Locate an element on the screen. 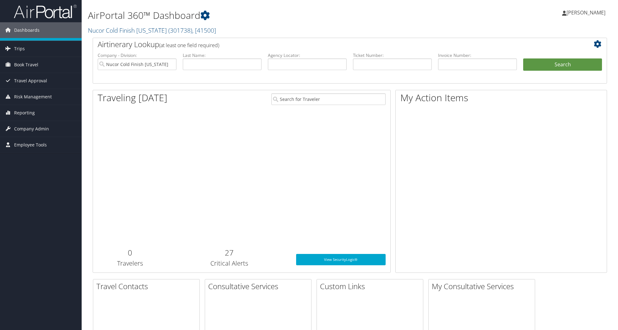 This screenshot has width=618, height=330. button: Search is located at coordinates (563, 65).